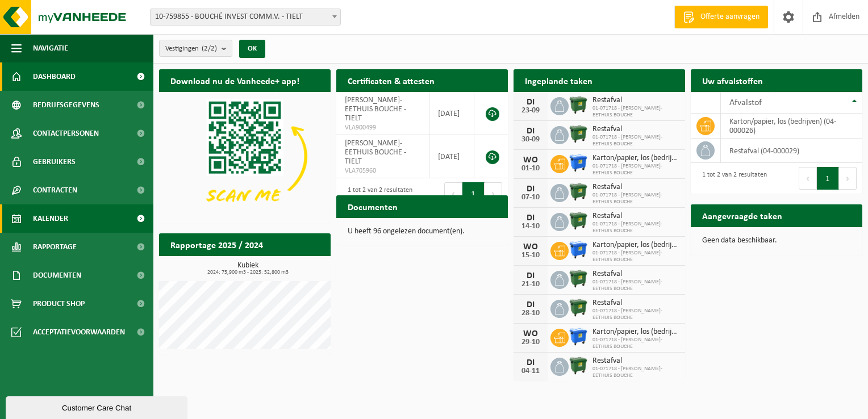 The height and width of the screenshot is (419, 868). I want to click on h2: Uw afvalstoffen, so click(732, 80).